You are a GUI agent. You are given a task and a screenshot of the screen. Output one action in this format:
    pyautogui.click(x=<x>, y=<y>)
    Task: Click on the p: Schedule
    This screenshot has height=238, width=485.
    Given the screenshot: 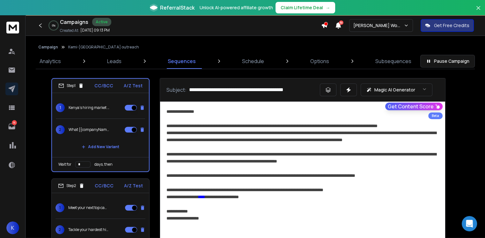 What is the action you would take?
    pyautogui.click(x=253, y=61)
    